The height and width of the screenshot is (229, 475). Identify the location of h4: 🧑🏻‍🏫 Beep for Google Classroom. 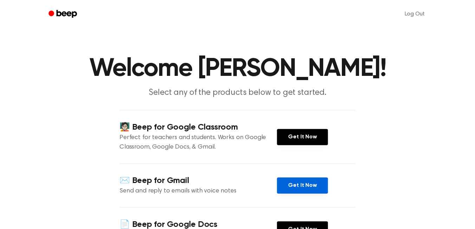
(198, 127).